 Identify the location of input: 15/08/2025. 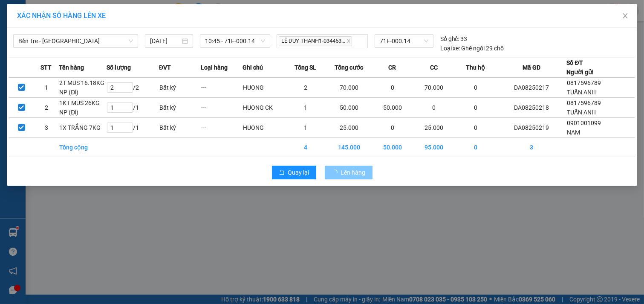
(165, 41).